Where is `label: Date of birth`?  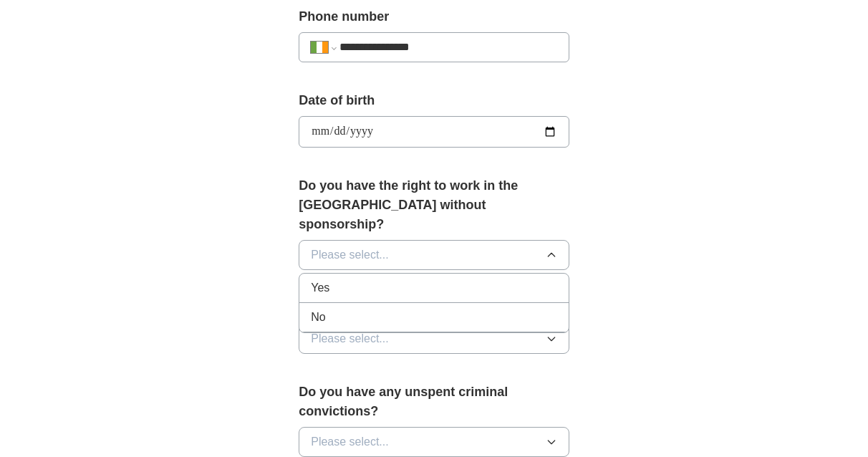
label: Date of birth is located at coordinates (434, 100).